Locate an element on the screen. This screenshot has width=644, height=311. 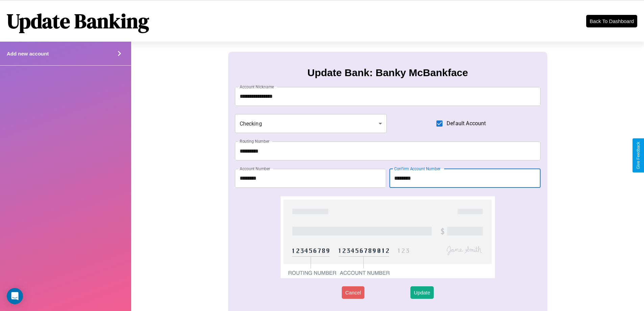
img: check is located at coordinates (387, 237).